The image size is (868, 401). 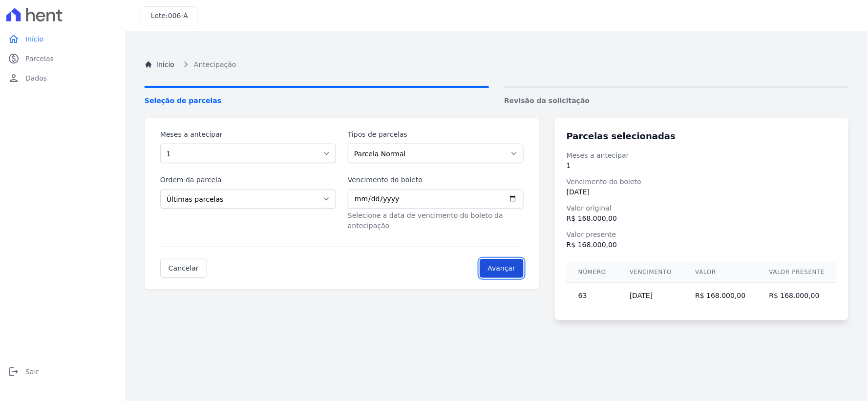 What do you see at coordinates (215, 65) in the screenshot?
I see `span: Antecipação` at bounding box center [215, 65].